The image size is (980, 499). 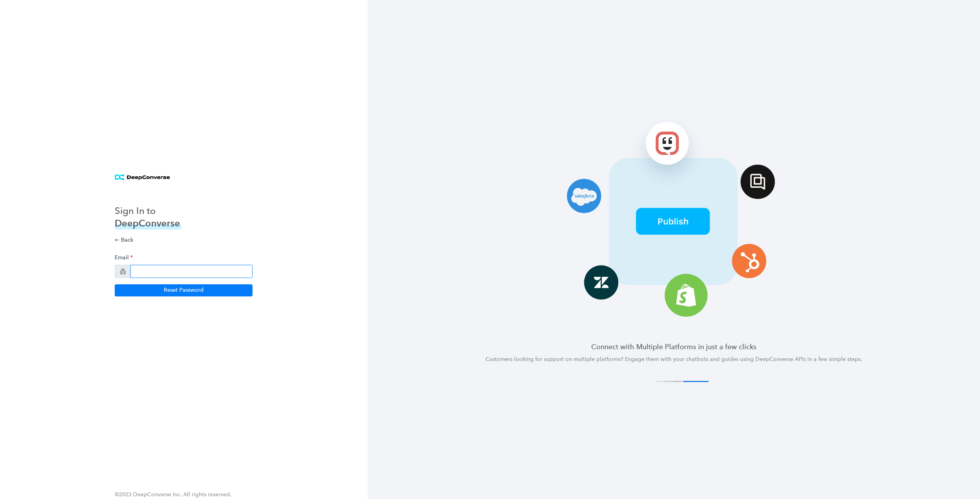 What do you see at coordinates (687, 381) in the screenshot?
I see `button: 3` at bounding box center [687, 381].